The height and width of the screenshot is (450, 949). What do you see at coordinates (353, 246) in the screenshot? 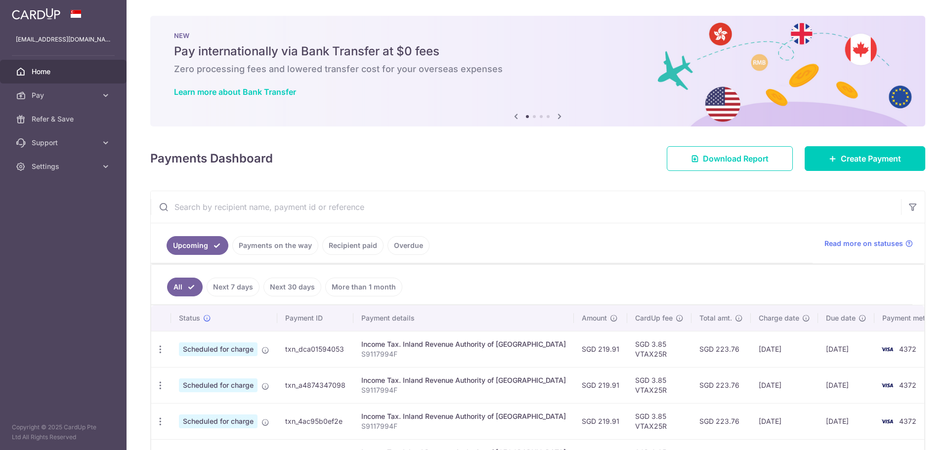
I see `a: Recipient paid` at bounding box center [353, 246].